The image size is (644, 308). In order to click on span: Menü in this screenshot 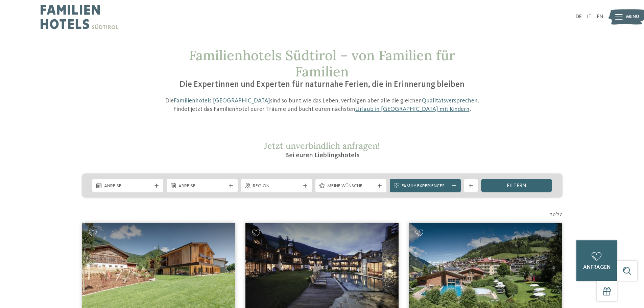, I will do `click(633, 17)`.